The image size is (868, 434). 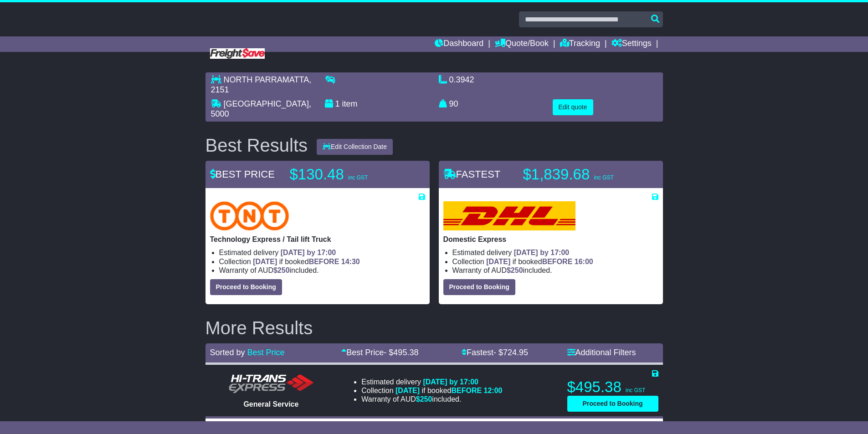 What do you see at coordinates (631, 44) in the screenshot?
I see `a: Settings` at bounding box center [631, 44].